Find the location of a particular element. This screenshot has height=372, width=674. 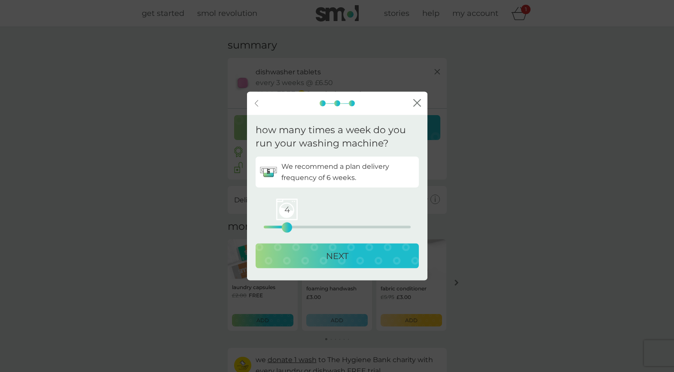

button: close is located at coordinates (417, 103).